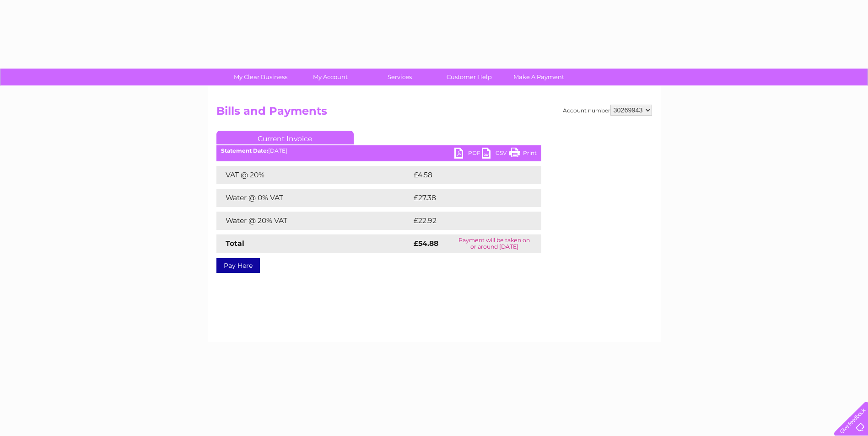 The image size is (868, 436). Describe the element at coordinates (434, 113) in the screenshot. I see `h2: Bills and Payments` at that location.